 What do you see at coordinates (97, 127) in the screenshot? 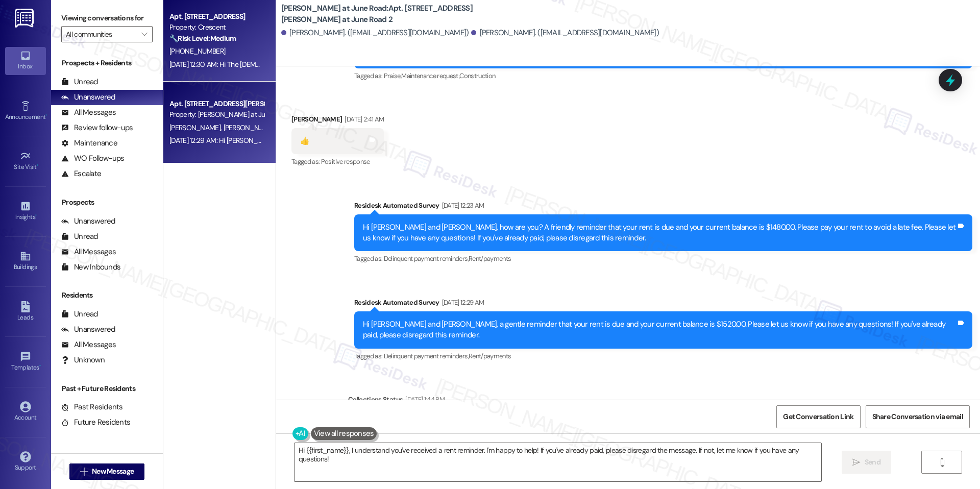
I see `div: Review follow-ups` at bounding box center [97, 127].